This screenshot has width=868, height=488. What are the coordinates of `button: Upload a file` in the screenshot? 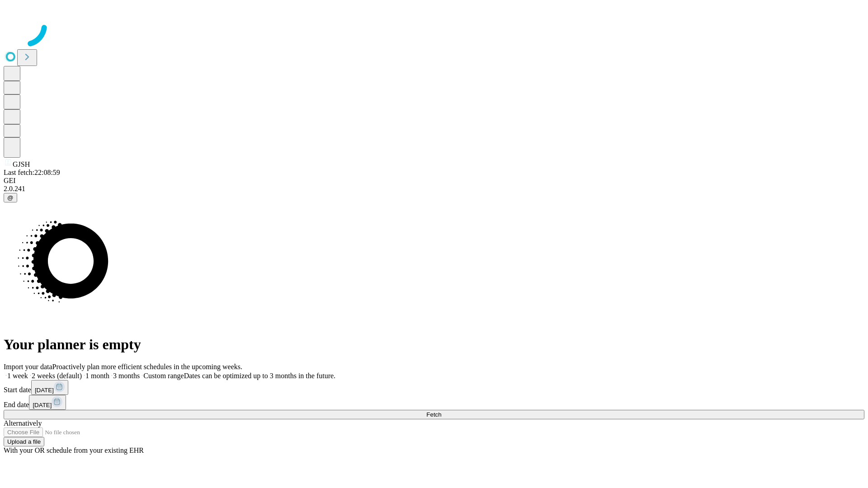 It's located at (24, 441).